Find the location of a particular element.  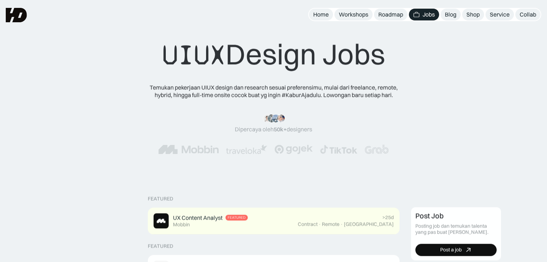

div: Dipercaya oleh designers is located at coordinates (273, 129).